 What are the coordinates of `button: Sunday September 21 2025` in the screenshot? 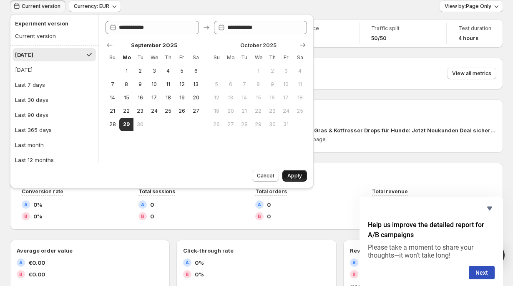 It's located at (112, 111).